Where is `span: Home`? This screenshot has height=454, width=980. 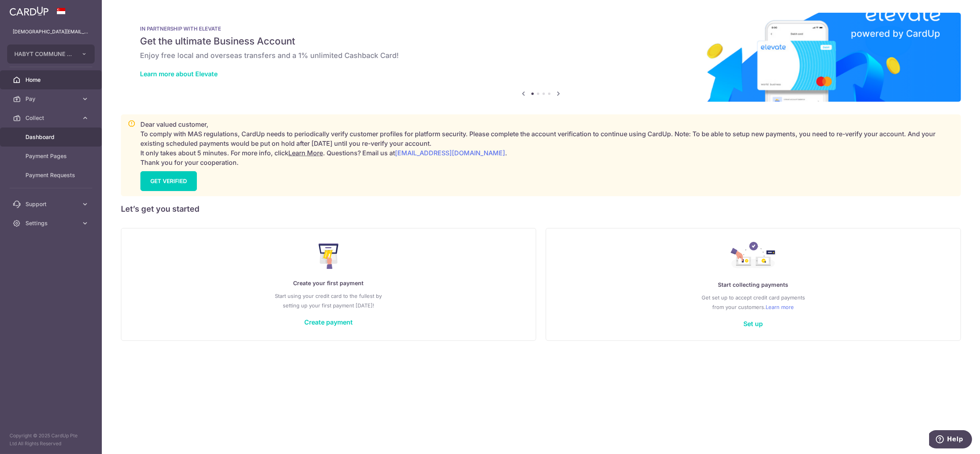 span: Home is located at coordinates (51, 80).